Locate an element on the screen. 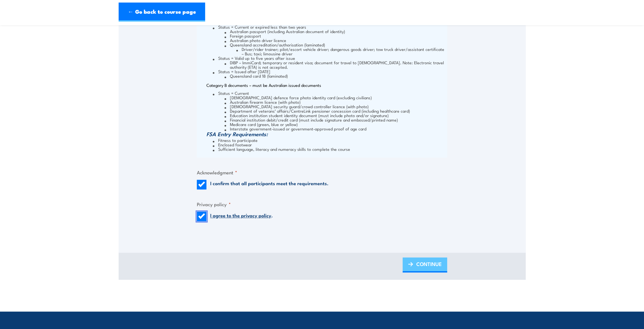 The height and width of the screenshot is (329, 644). li: Queensland accreditation/authorisation (laminated) is located at coordinates (335, 49).